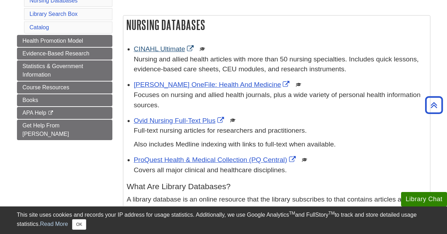 The width and height of the screenshot is (447, 234). What do you see at coordinates (54, 14) in the screenshot?
I see `a: Library Search Box` at bounding box center [54, 14].